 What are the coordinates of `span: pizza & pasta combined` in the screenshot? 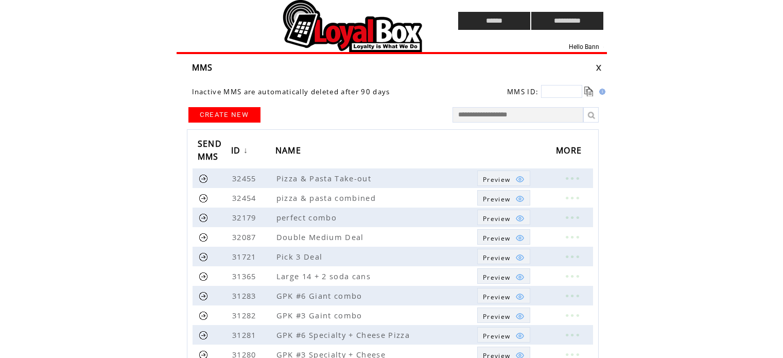 It's located at (328, 198).